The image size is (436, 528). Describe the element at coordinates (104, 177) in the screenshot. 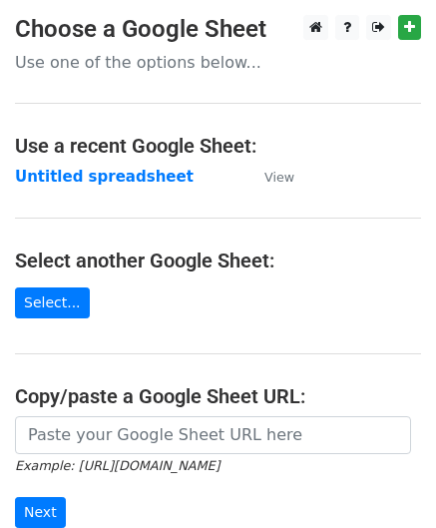

I see `strong: Untitled spreadsheet` at that location.